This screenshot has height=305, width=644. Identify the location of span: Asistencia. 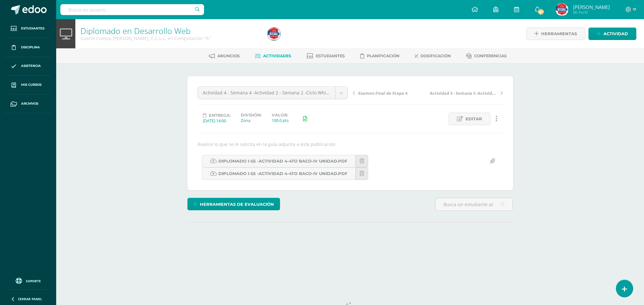
(31, 66).